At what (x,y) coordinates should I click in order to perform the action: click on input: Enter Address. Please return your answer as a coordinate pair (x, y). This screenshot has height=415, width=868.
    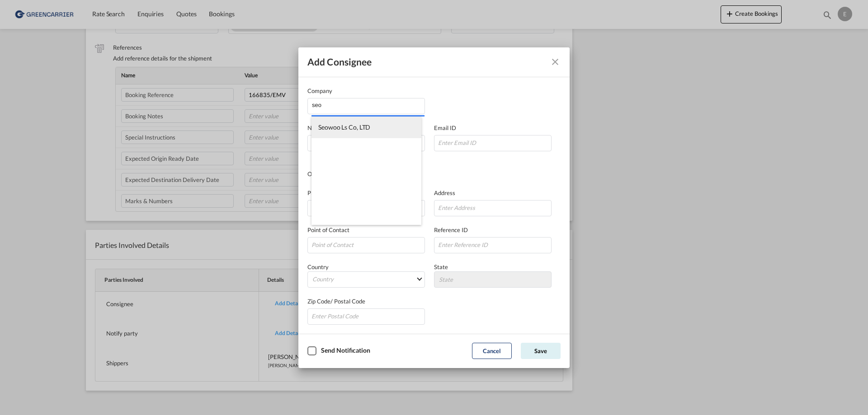
    Looking at the image, I should click on (493, 208).